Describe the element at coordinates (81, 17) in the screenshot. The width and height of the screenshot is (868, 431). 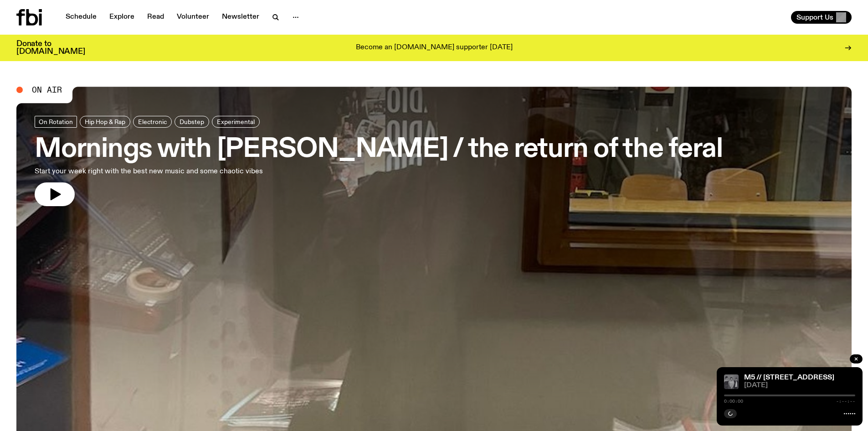
I see `a: Schedule` at that location.